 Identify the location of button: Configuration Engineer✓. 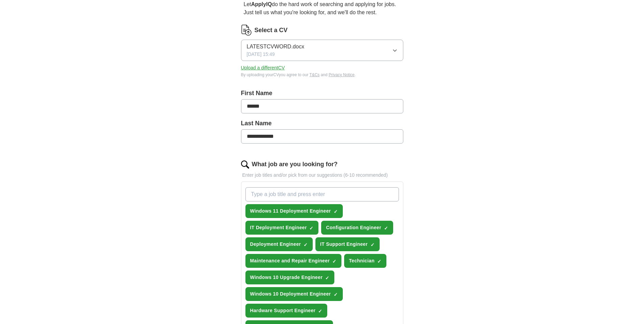
(357, 227).